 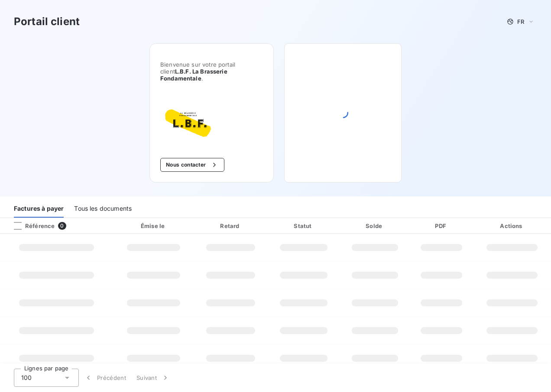 What do you see at coordinates (153, 377) in the screenshot?
I see `button: Suivant` at bounding box center [153, 377].